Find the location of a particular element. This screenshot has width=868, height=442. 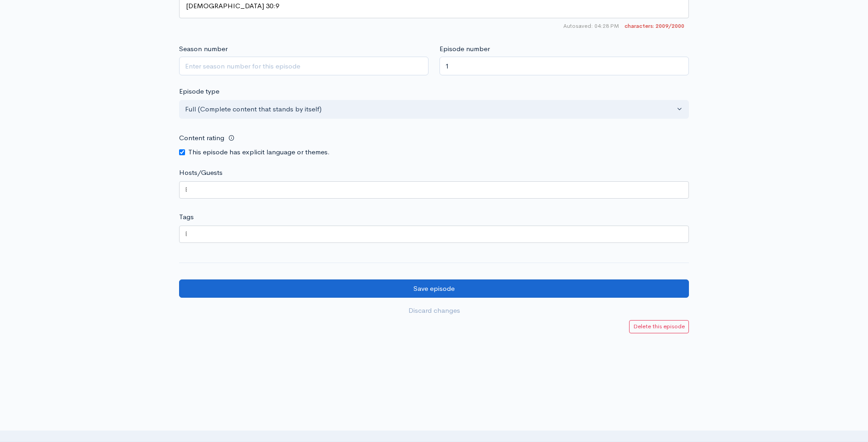

div: Full (Complete content that stands by itself) is located at coordinates (430, 109).